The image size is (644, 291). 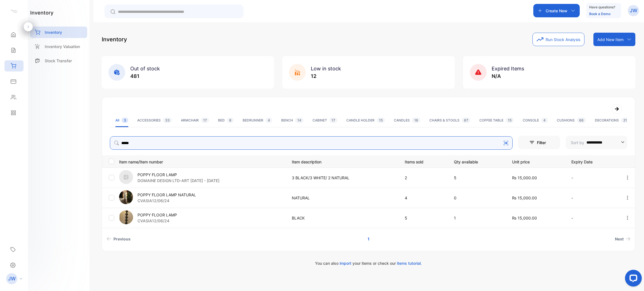 What do you see at coordinates (154, 120) in the screenshot?
I see `div: ACCESSORIES` at bounding box center [154, 120].